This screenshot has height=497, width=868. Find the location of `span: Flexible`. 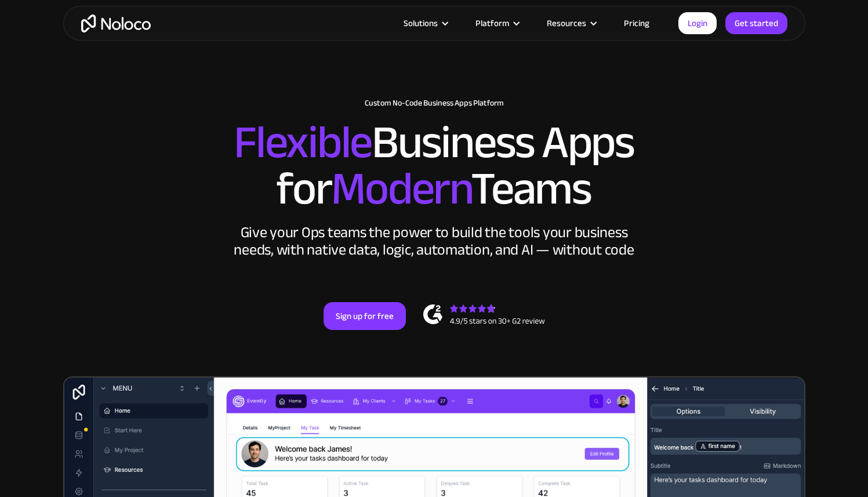

span: Flexible is located at coordinates (302, 142).